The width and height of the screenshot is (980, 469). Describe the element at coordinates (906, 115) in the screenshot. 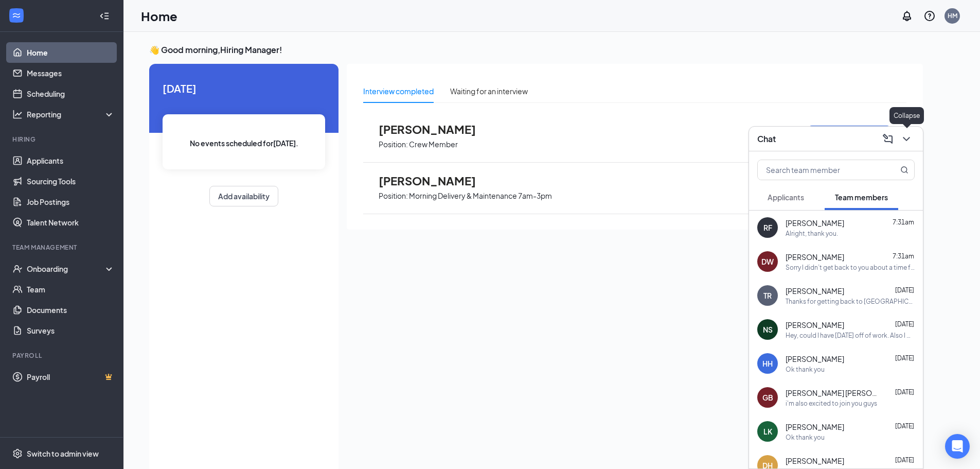

I see `div: Collapse` at that location.